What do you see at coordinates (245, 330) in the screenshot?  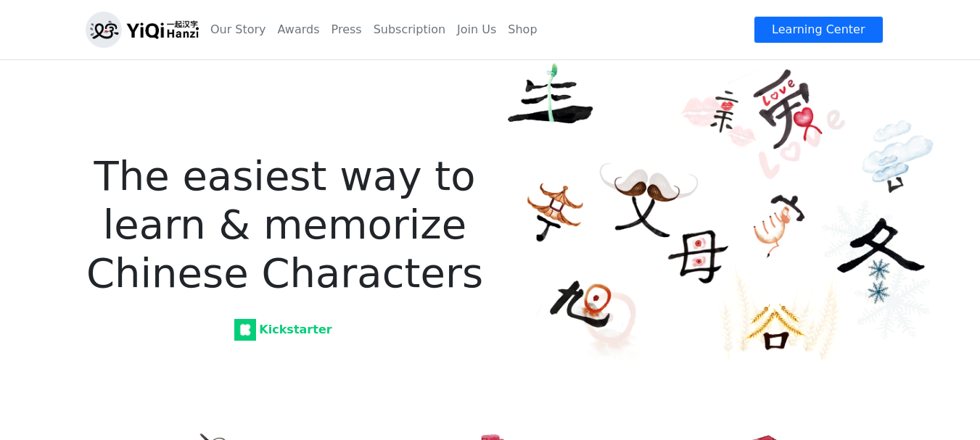 I see `img: Kickstarter` at bounding box center [245, 330].